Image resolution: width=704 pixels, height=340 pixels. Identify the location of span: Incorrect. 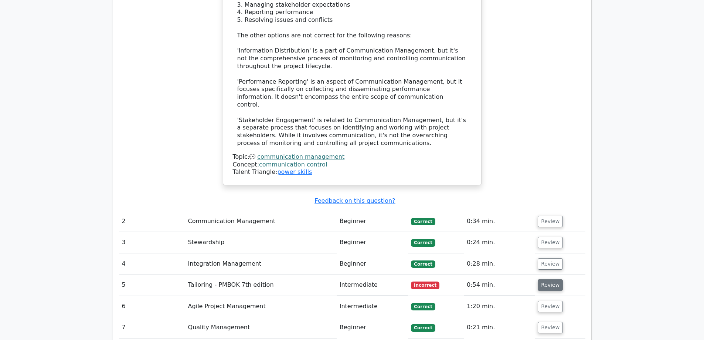
(425, 285).